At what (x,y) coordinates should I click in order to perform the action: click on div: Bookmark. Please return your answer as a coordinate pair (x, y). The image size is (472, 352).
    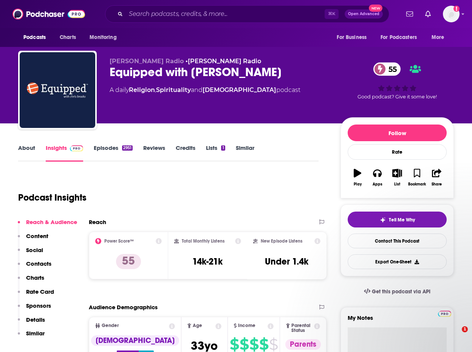
    Looking at the image, I should click on (417, 184).